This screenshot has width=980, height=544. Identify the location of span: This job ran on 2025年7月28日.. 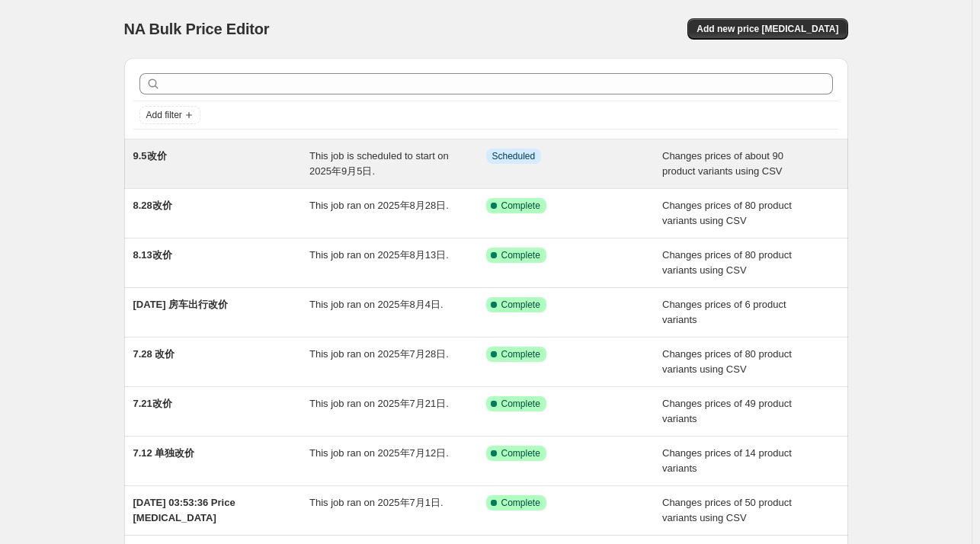
(379, 353).